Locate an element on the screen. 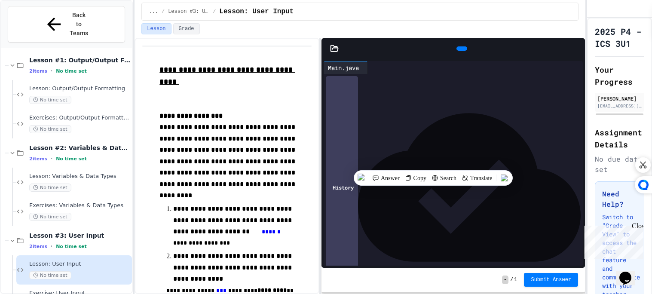 This screenshot has height=294, width=652. span: Back to Teams is located at coordinates (79, 24).